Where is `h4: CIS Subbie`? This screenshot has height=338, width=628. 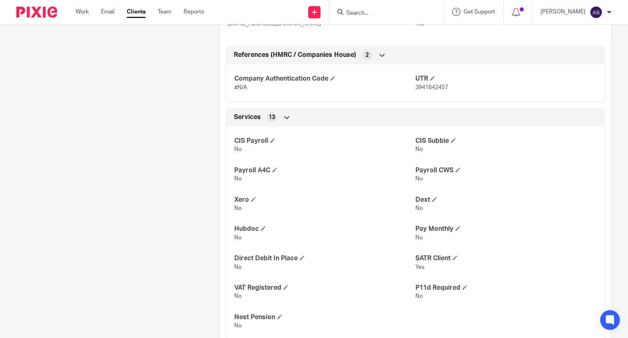
h4: CIS Subbie is located at coordinates (506, 141).